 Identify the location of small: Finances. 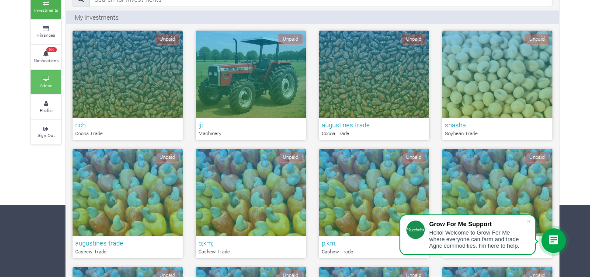
(46, 35).